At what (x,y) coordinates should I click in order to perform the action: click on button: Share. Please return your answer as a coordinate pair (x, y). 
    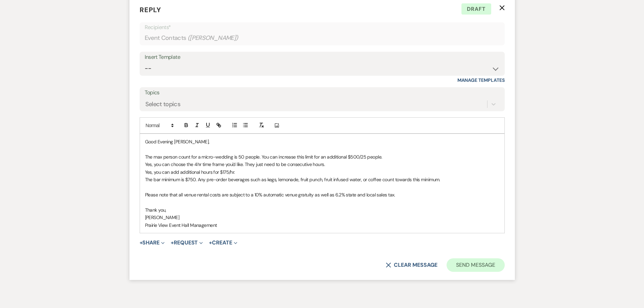
    Looking at the image, I should click on (152, 243).